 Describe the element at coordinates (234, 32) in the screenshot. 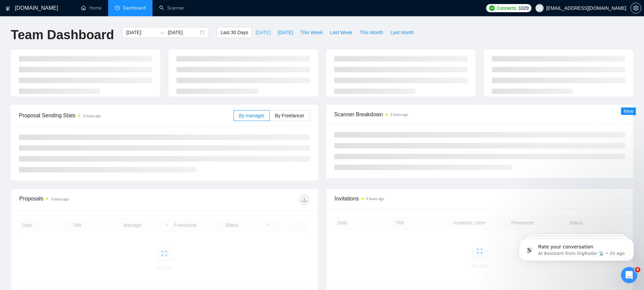

I see `button: Last 30 Days` at that location.